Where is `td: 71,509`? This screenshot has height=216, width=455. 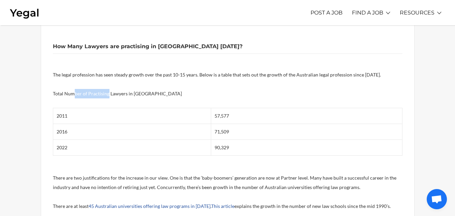
td: 71,509 is located at coordinates (306, 132).